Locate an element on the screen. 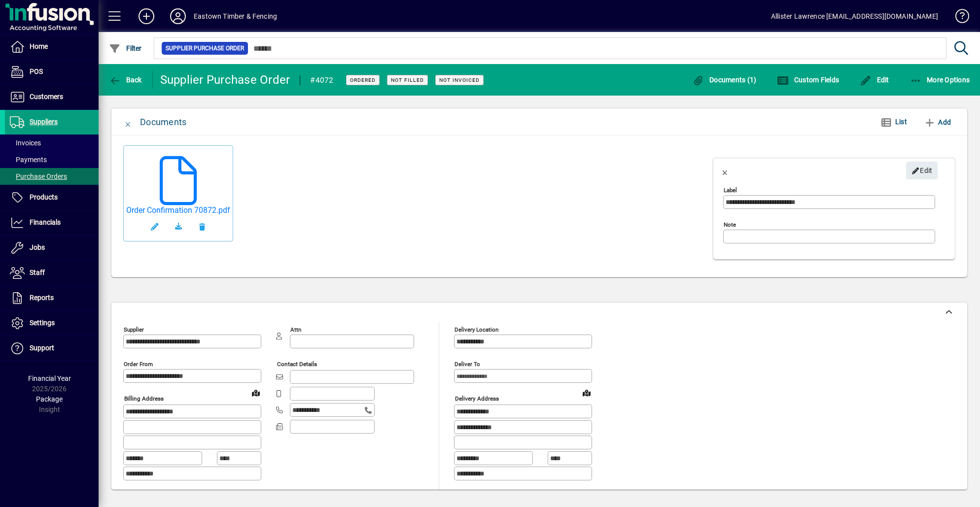  span: More Options is located at coordinates (940, 80).